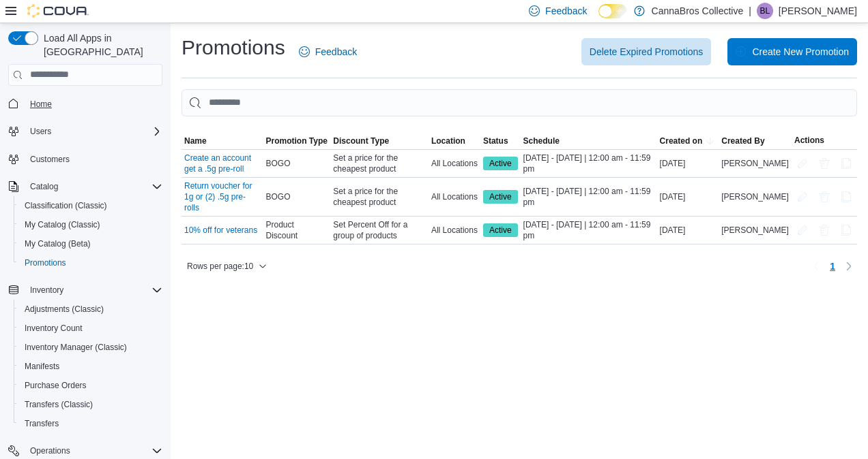 The height and width of the screenshot is (459, 868). Describe the element at coordinates (832, 267) in the screenshot. I see `button: Page 1 of 1` at that location.